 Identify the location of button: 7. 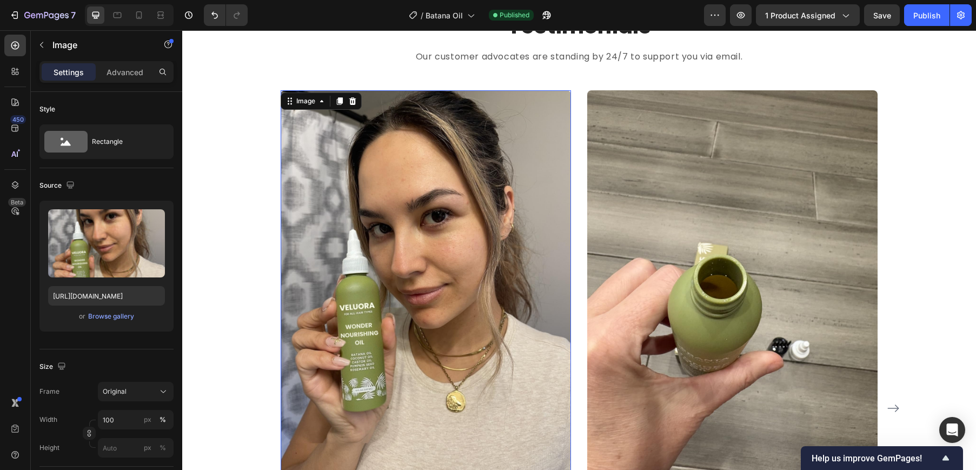
(42, 15).